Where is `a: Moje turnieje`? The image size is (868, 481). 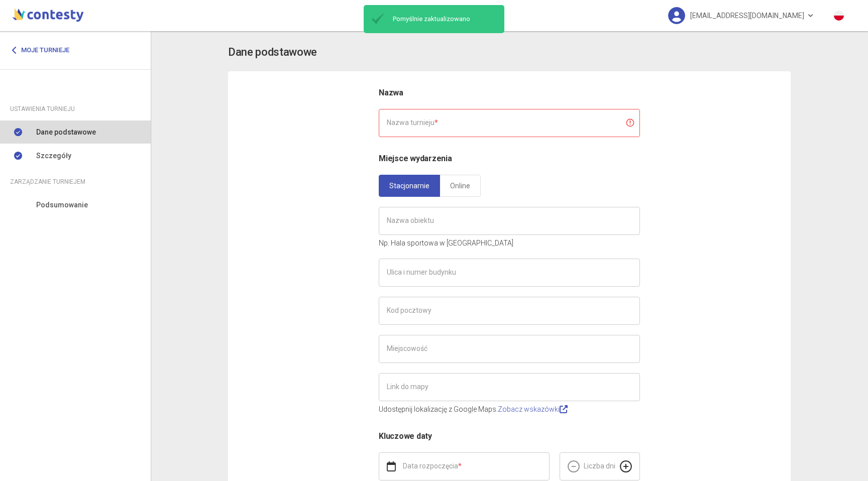 a: Moje turnieje is located at coordinates (43, 50).